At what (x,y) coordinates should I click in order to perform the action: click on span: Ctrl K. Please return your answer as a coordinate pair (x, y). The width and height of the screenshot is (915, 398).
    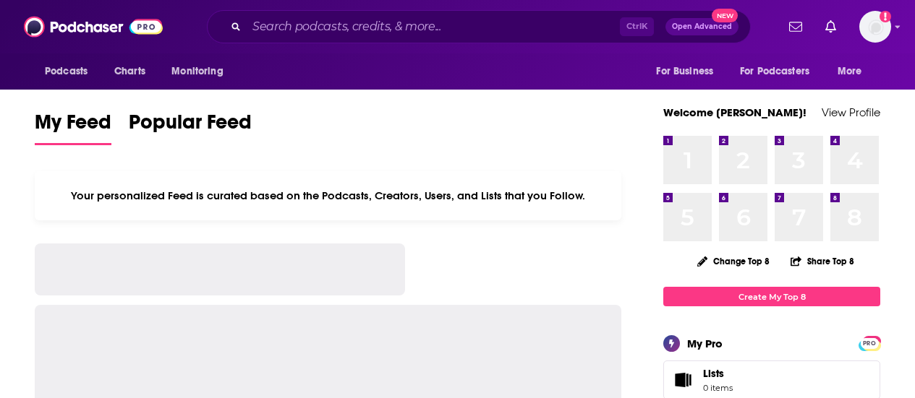
    Looking at the image, I should click on (636, 27).